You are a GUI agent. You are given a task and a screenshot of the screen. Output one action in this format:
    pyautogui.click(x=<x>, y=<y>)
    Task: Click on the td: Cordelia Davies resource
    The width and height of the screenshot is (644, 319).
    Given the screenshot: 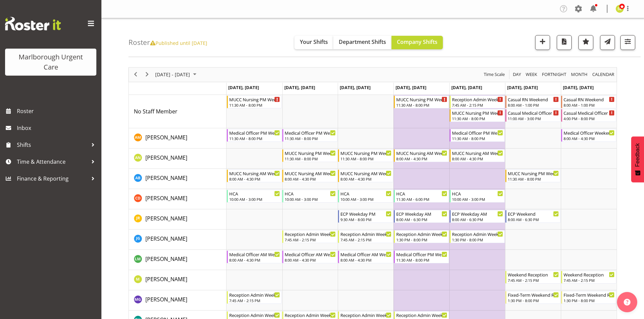 What is the action you would take?
    pyautogui.click(x=178, y=199)
    